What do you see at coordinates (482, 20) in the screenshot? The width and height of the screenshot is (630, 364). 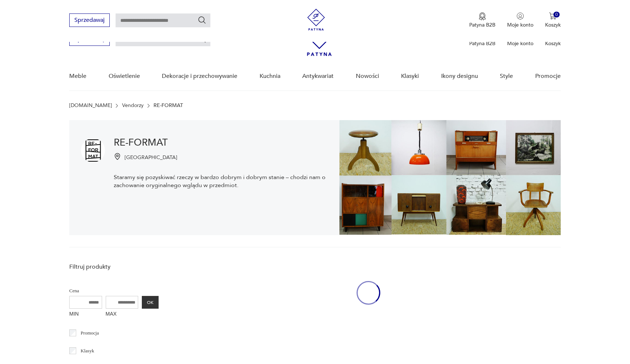 I see `a: Ikona medaluPatyna B2B` at bounding box center [482, 20].